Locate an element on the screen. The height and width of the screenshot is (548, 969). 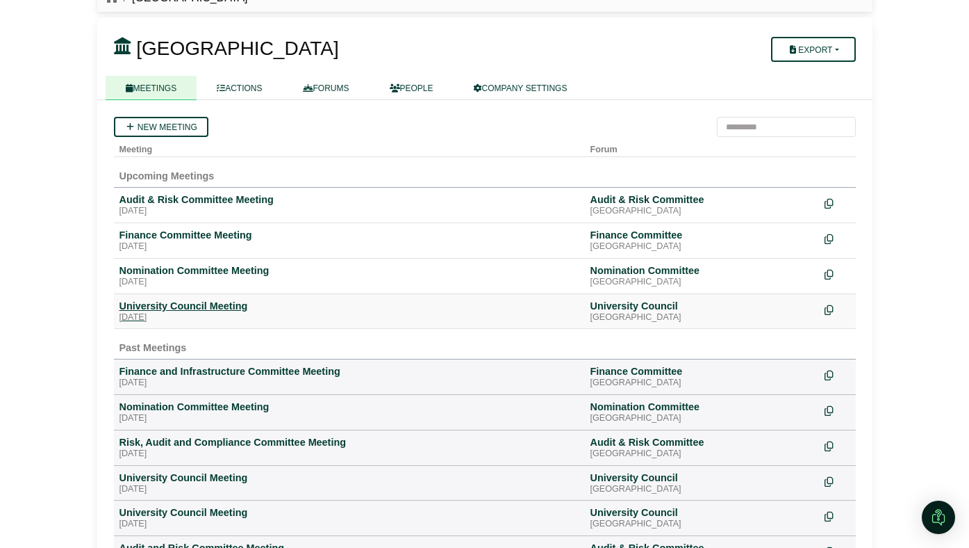
div: Open Intercom Messenger is located at coordinates (939, 517).